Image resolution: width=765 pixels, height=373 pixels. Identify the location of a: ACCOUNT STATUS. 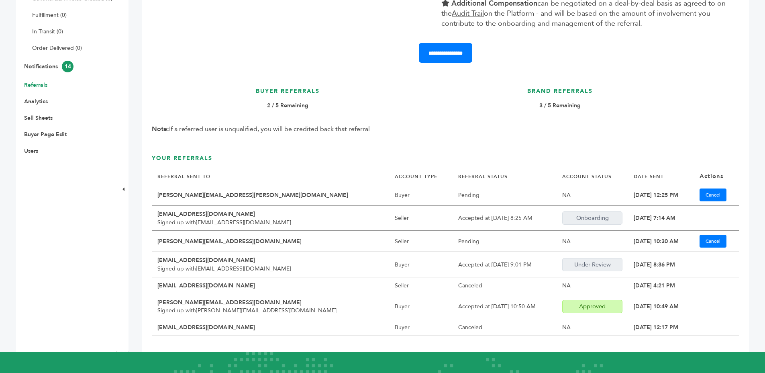
(587, 176).